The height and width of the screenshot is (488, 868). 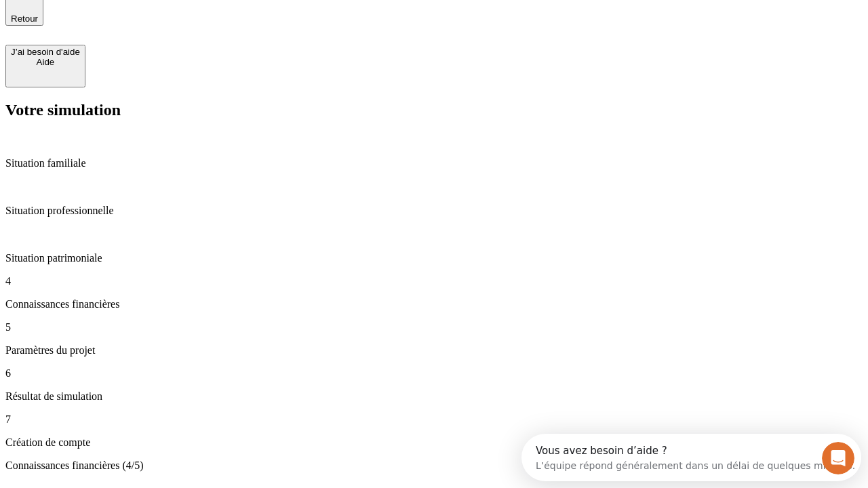 What do you see at coordinates (434, 163) in the screenshot?
I see `p: Situation familiale` at bounding box center [434, 163].